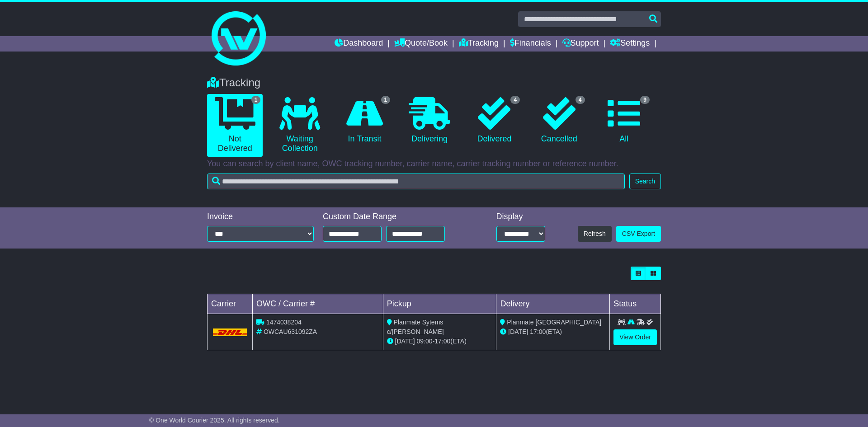 The height and width of the screenshot is (427, 868). What do you see at coordinates (434, 164) in the screenshot?
I see `p: You can search by client name, OWC tracking number, carrier name, carrier tracking number or refe...` at bounding box center [434, 164].